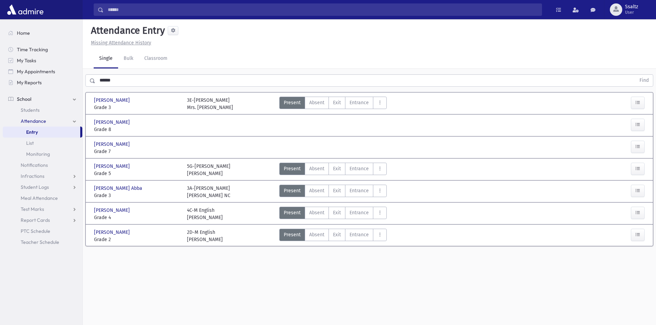  Describe the element at coordinates (30, 143) in the screenshot. I see `span: List` at that location.